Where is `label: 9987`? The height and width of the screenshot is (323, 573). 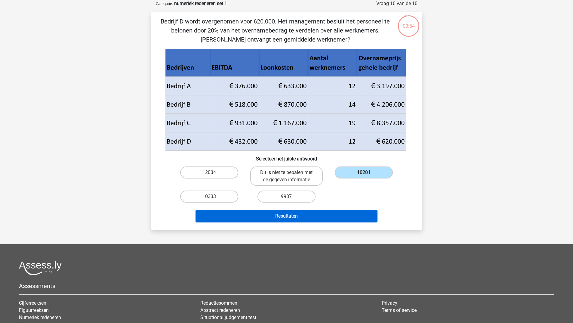
label: 9987 is located at coordinates (286, 196).